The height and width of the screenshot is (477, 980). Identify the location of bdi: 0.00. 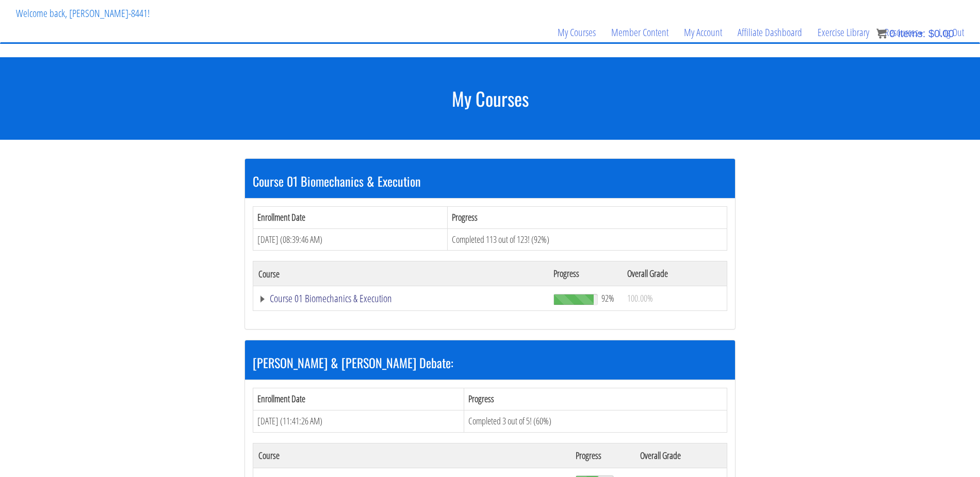
(942, 34).